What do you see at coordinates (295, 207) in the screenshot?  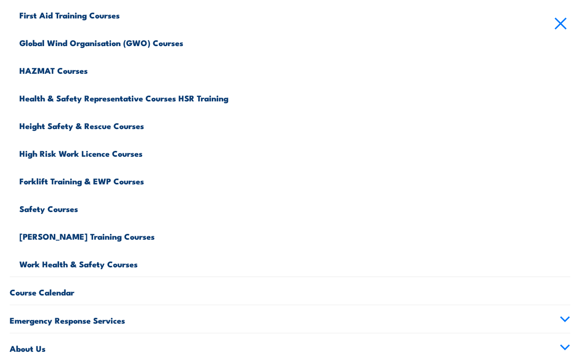 I see `a: Safety Courses` at bounding box center [295, 207].